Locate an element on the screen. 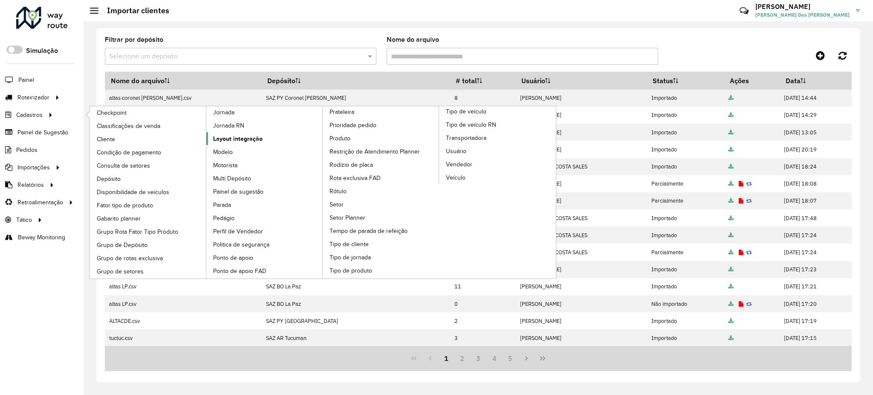 Image resolution: width=873 pixels, height=395 pixels. th: Nome do arquivo is located at coordinates (183, 81).